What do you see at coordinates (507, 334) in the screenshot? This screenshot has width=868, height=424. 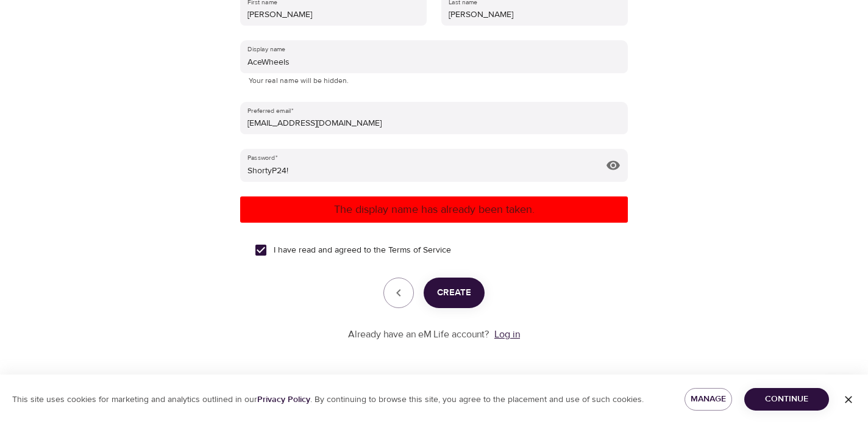 I see `a: Log in` at bounding box center [507, 334].